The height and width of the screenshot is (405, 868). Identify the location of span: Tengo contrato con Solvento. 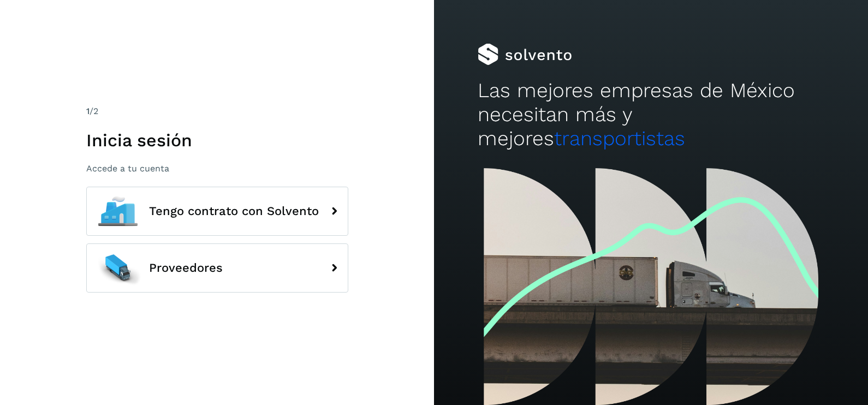
(234, 211).